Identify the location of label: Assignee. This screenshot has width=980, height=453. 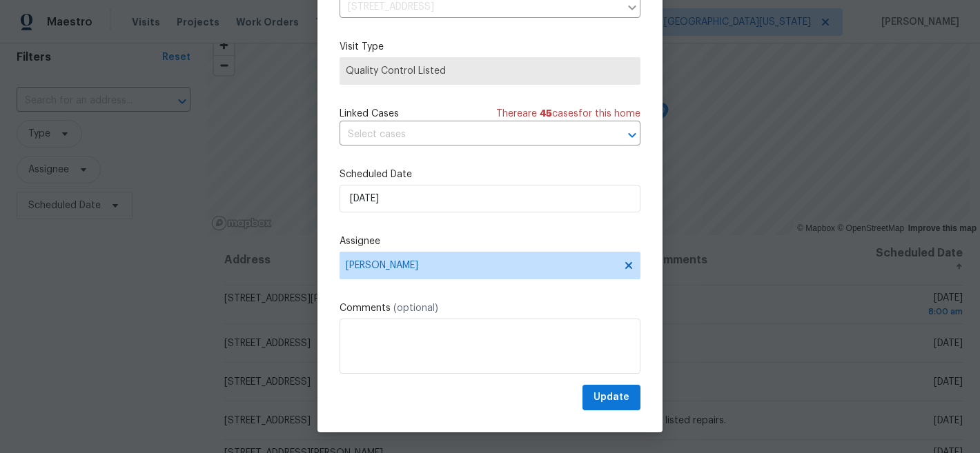
(490, 241).